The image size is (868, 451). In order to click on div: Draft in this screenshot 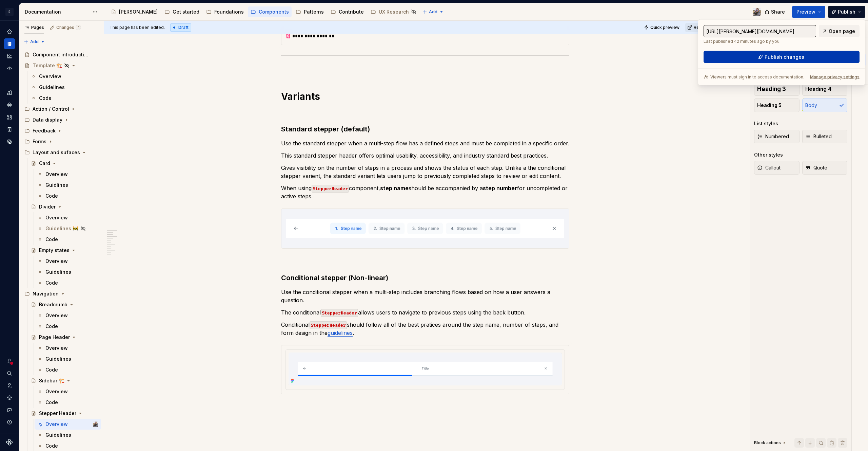, I will do `click(181, 28)`.